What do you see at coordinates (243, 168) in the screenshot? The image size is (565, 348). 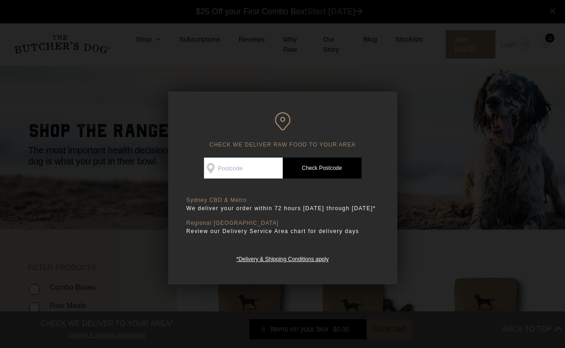 I see `input: Postcode` at bounding box center [243, 168].